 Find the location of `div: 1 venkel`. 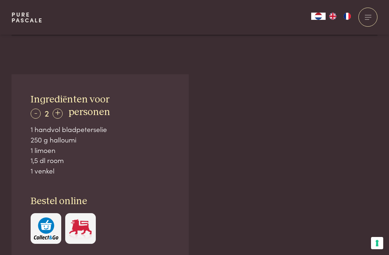

div: 1 venkel is located at coordinates (100, 170).